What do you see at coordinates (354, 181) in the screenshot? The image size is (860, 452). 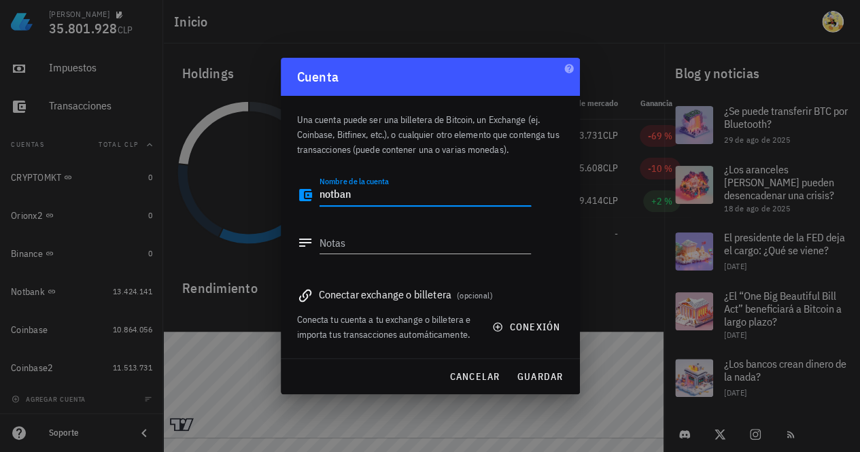 I see `label: Nombre de la cuenta` at bounding box center [354, 181].